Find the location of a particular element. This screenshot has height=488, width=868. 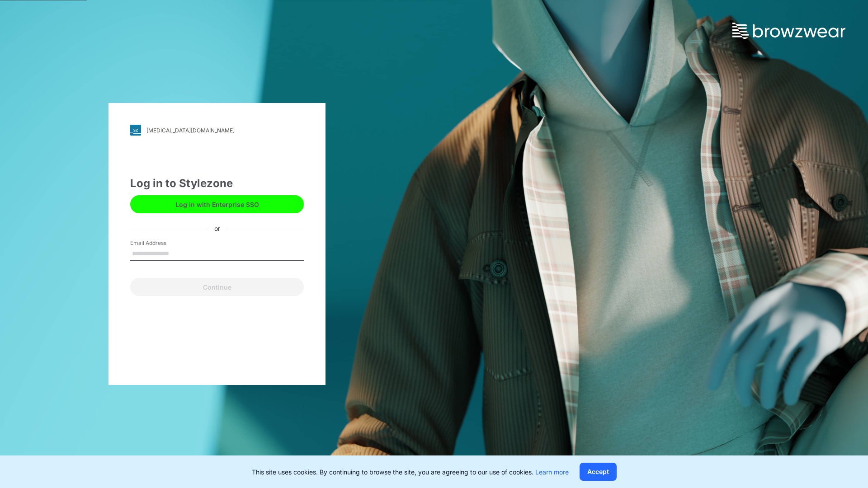

button: Log in with Enterprise SSO is located at coordinates (217, 204).